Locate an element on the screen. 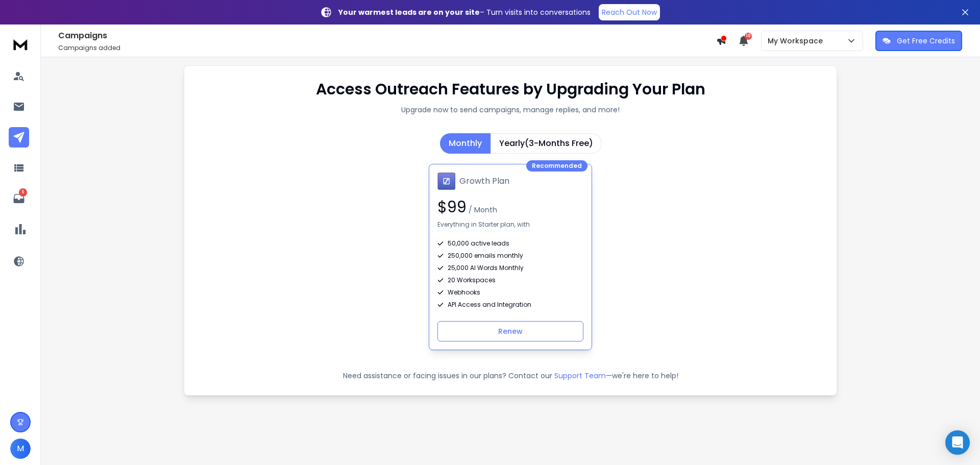  p: Everything in Starter plan, with is located at coordinates (483, 226).